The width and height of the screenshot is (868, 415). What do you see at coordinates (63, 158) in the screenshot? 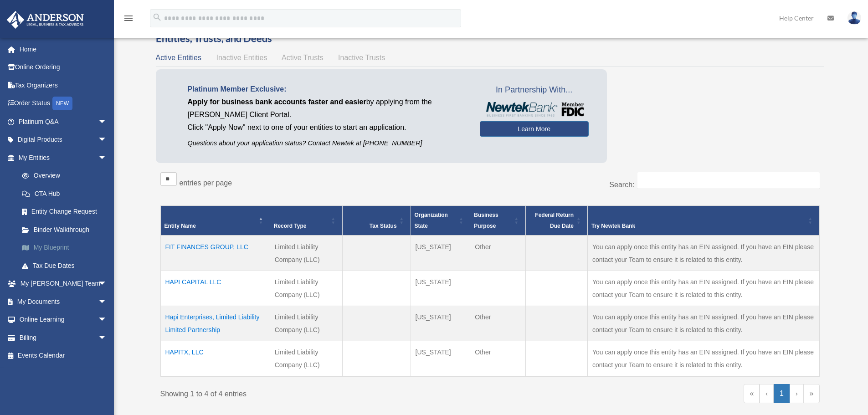
I see `a: My Entitiesarrow_drop_down` at bounding box center [63, 158].